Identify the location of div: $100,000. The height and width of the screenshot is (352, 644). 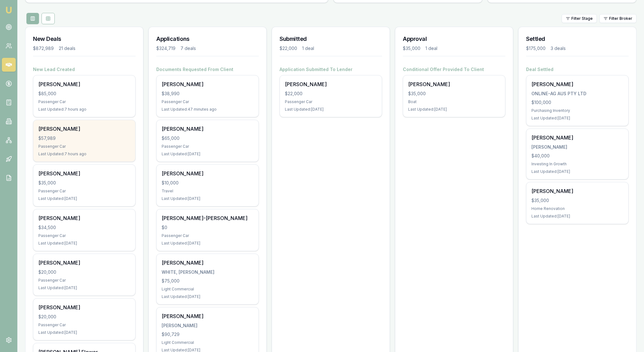
(577, 103).